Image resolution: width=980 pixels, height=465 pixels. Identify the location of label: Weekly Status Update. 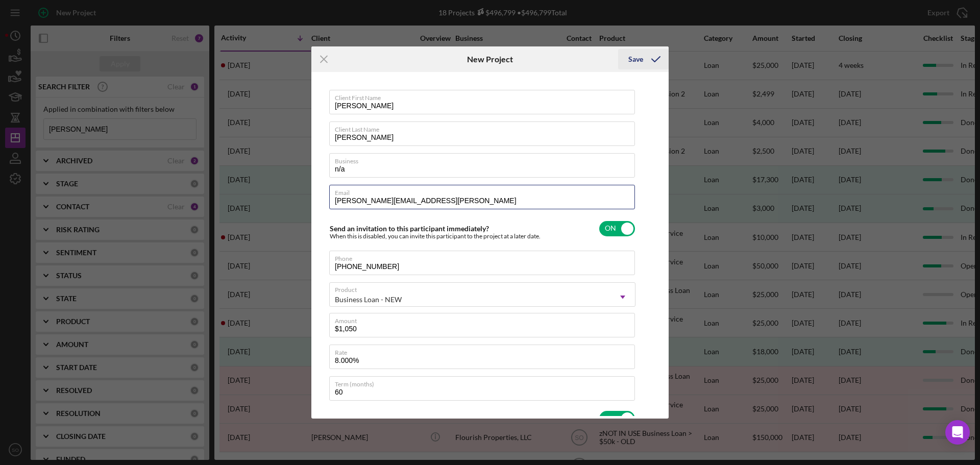
(365, 418).